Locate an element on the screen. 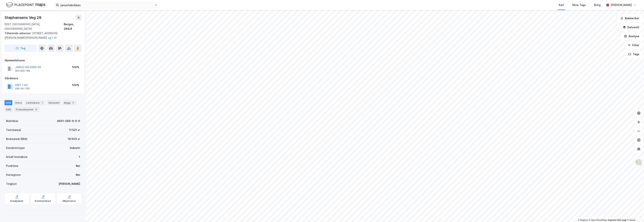 This screenshot has height=222, width=644. div: Info is located at coordinates (8, 103).